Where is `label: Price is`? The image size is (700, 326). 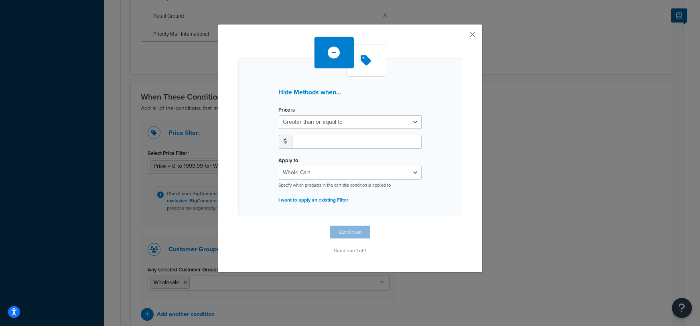 label: Price is is located at coordinates (287, 109).